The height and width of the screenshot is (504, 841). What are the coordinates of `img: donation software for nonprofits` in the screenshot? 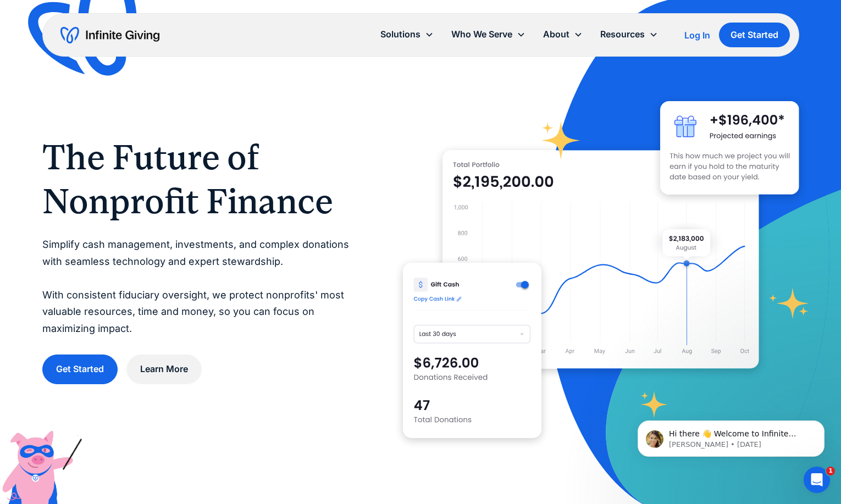 It's located at (472, 350).